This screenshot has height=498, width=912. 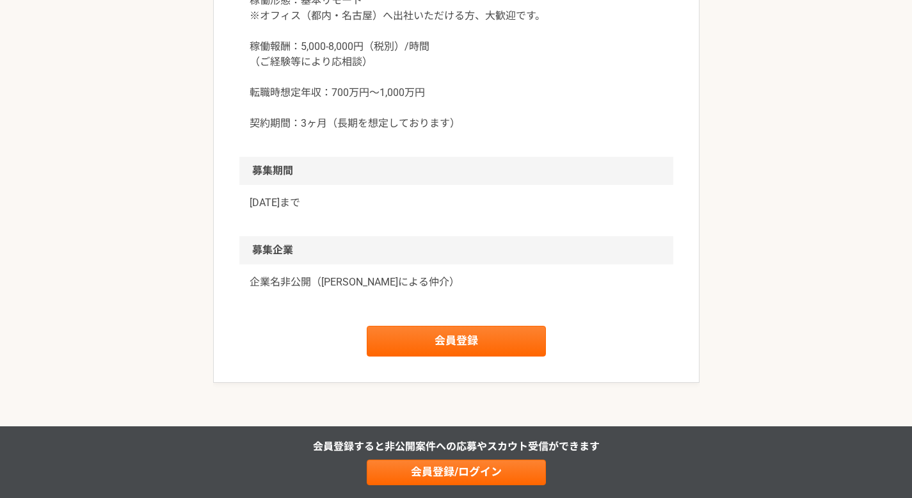 What do you see at coordinates (457, 250) in the screenshot?
I see `h2: 募集企業` at bounding box center [457, 250].